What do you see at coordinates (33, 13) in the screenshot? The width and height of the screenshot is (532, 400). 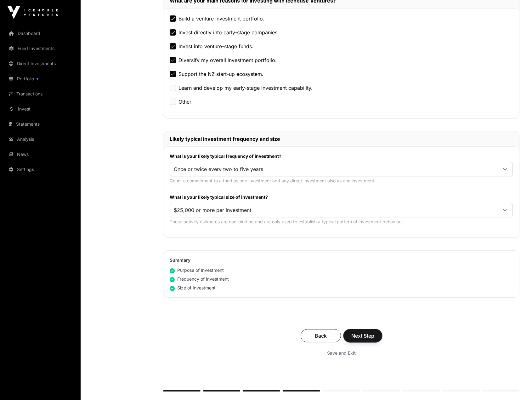 I see `img: Icehouse Ventures Logo` at bounding box center [33, 13].